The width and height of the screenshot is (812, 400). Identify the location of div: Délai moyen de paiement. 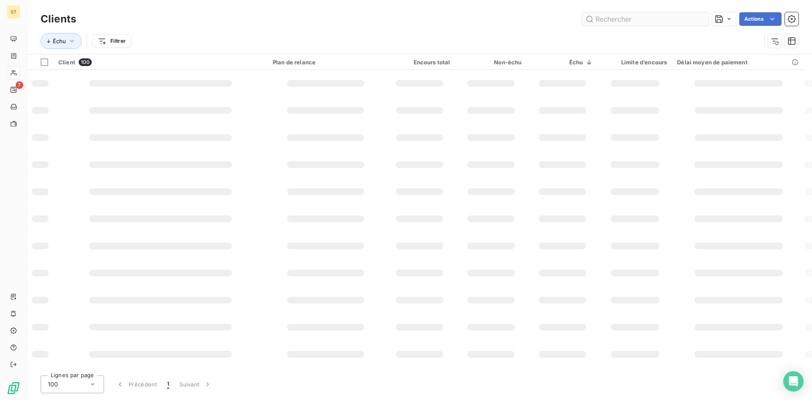
(738, 62).